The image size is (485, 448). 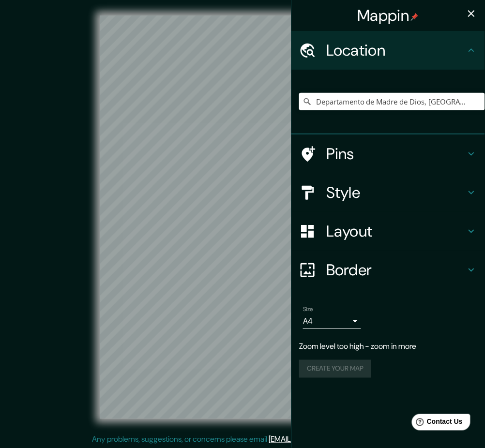 What do you see at coordinates (388, 192) in the screenshot?
I see `div: Style` at bounding box center [388, 192].